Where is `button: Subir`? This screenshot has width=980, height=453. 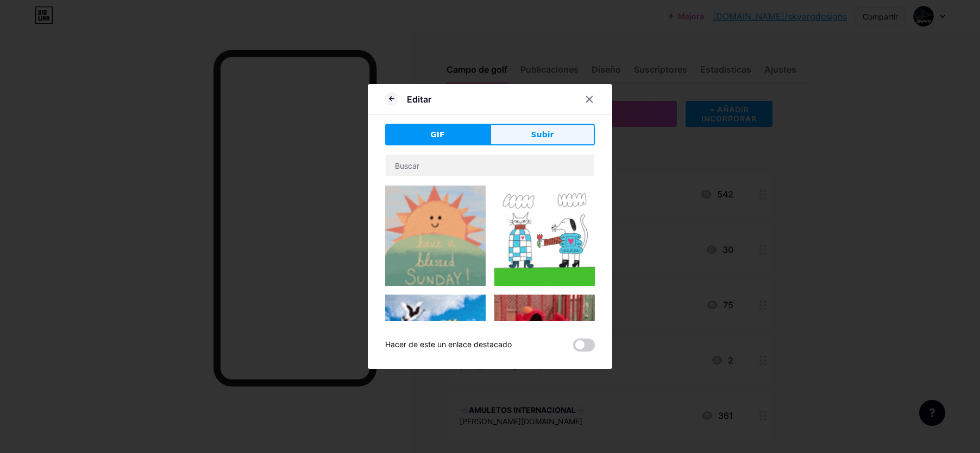 button: Subir is located at coordinates (542, 135).